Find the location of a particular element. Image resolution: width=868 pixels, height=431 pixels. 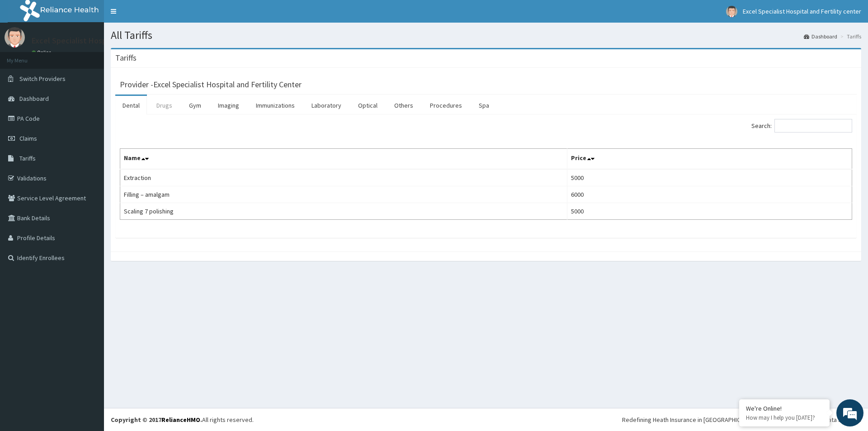

td: 6000 is located at coordinates (709, 195).